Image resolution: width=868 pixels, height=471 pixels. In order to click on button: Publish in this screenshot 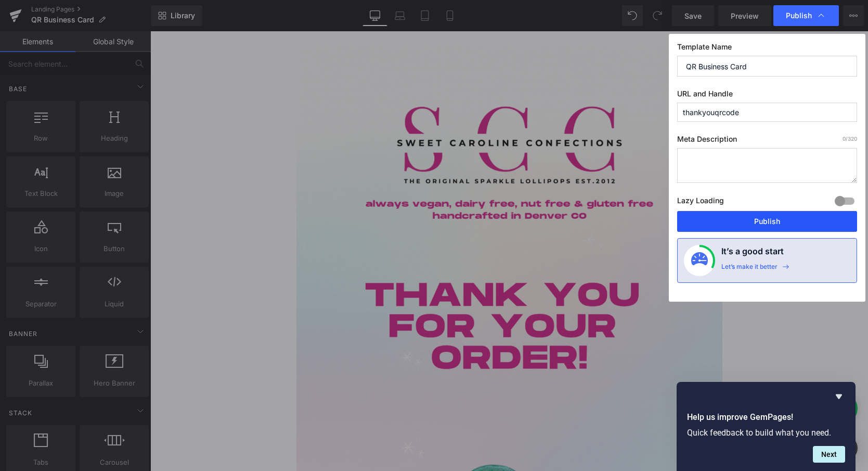, I will do `click(767, 221)`.